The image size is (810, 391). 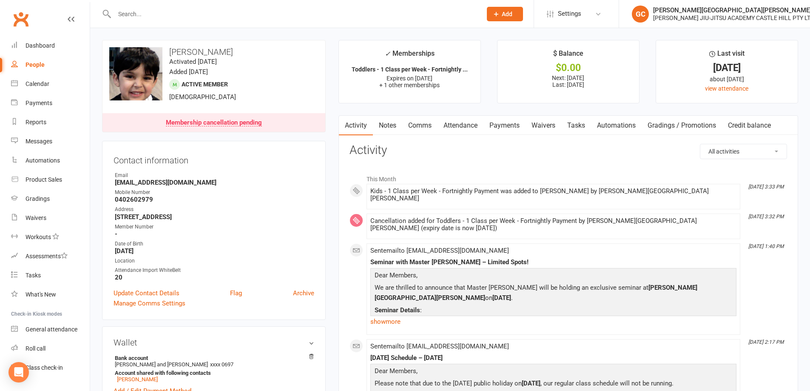 I want to click on a: Comms, so click(x=420, y=125).